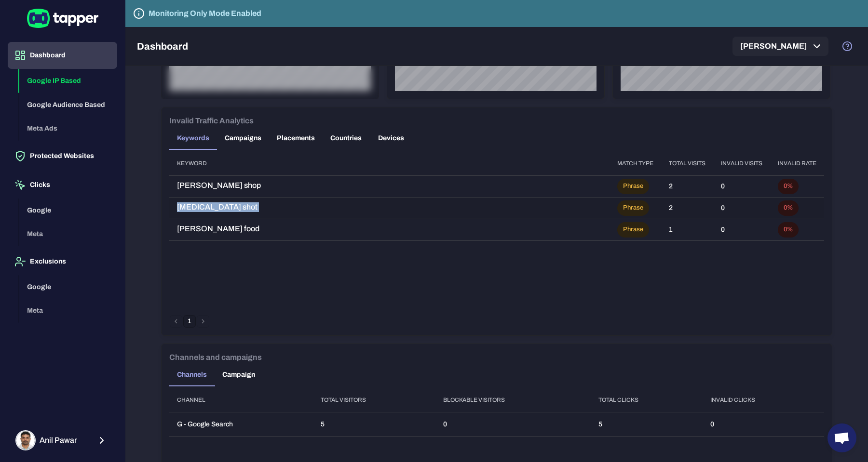 The image size is (868, 462). Describe the element at coordinates (62, 156) in the screenshot. I see `button: Protected Websites` at that location.